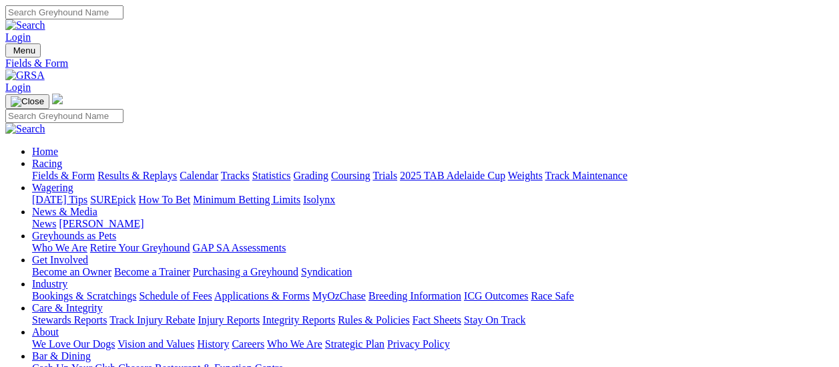 Image resolution: width=839 pixels, height=367 pixels. Describe the element at coordinates (60, 259) in the screenshot. I see `a: Get Involved` at that location.